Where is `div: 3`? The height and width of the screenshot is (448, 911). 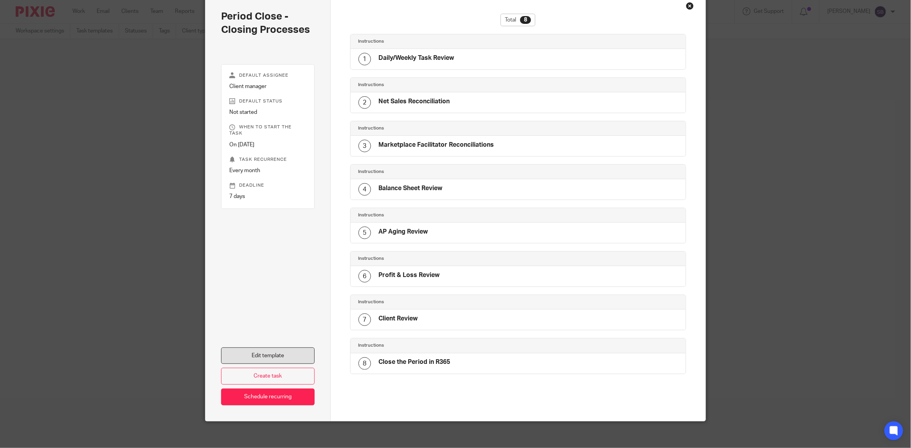
div: 3 is located at coordinates (365, 146).